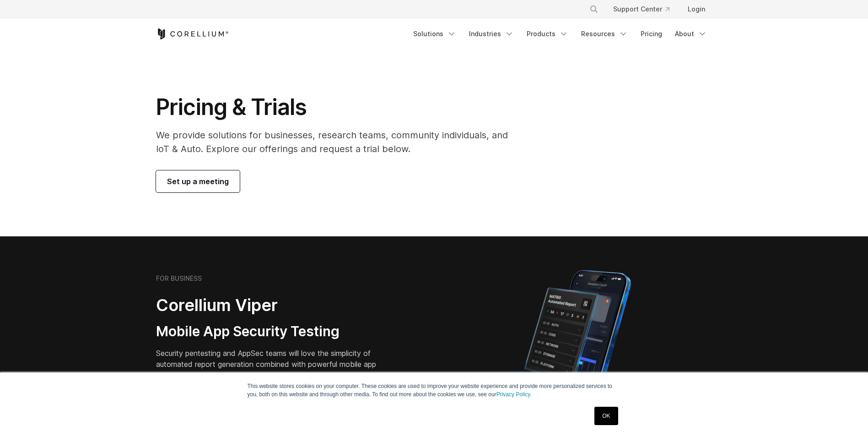  What do you see at coordinates (338, 107) in the screenshot?
I see `h1: Pricing & Trials` at bounding box center [338, 107].